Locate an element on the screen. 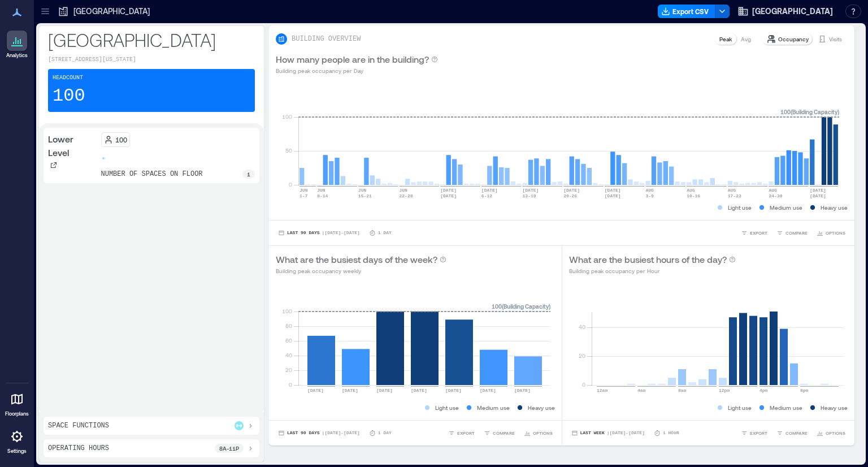  tspan: 50 is located at coordinates (289, 151).